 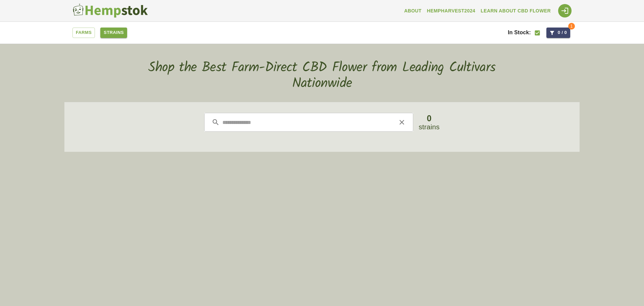 I want to click on h1: Shop the Best Farm-Direct CBD Flower from Leading Cultivars Nationwide, so click(x=322, y=75).